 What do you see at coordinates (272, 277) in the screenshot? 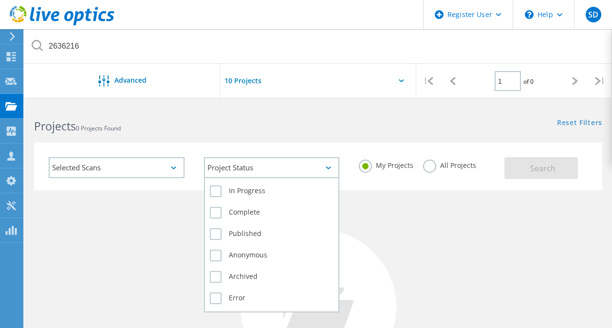
I see `label: Archived` at bounding box center [272, 277].